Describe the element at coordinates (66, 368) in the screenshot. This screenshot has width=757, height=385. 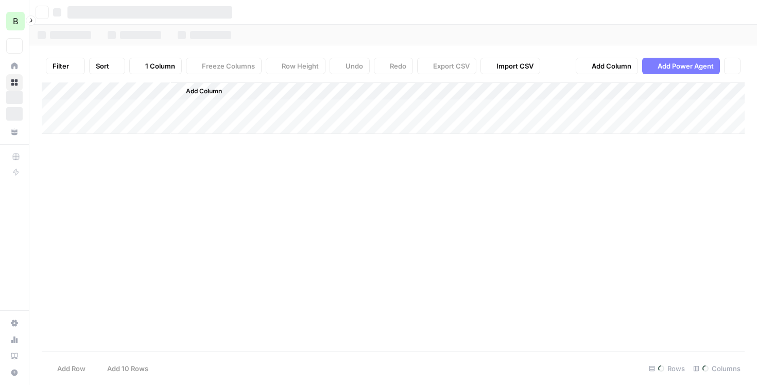
I see `button: Add Row` at that location.